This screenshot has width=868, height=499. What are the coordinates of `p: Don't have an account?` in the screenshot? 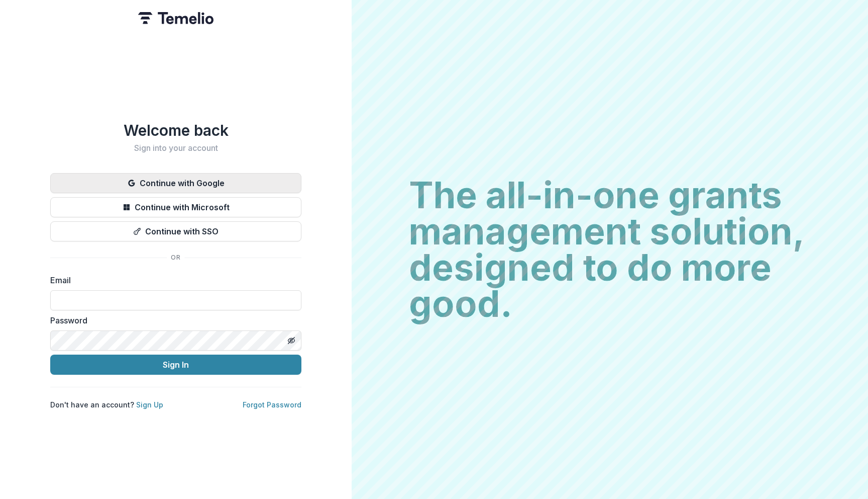 It's located at (107, 404).